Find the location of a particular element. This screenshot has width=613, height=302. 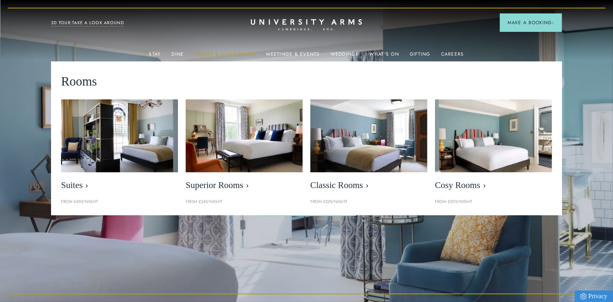

img: Arrow icon is located at coordinates (552, 23).